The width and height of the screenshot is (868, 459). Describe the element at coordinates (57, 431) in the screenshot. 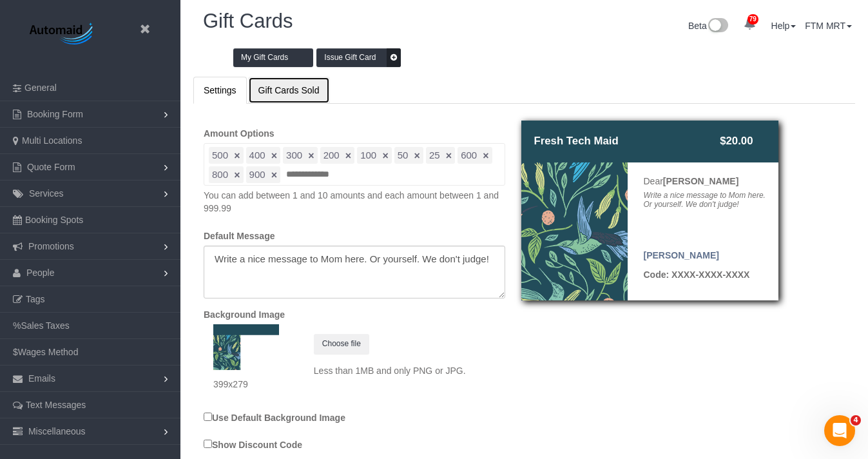

I see `span: Miscellaneous` at that location.